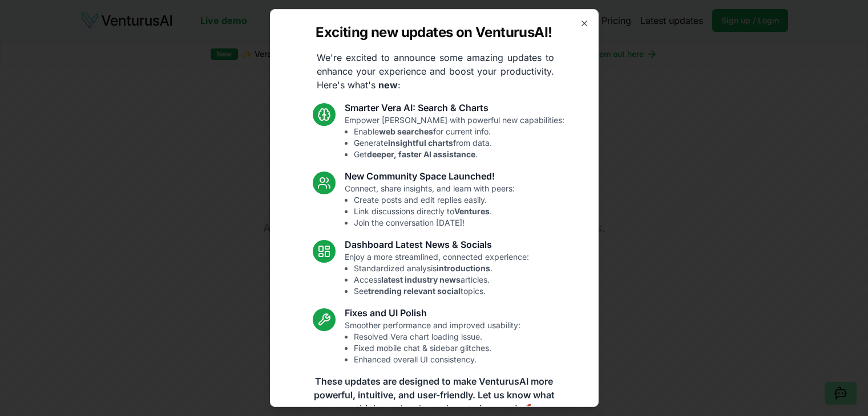 The width and height of the screenshot is (868, 416). What do you see at coordinates (433, 313) in the screenshot?
I see `h3: Fixes and UI Polish` at bounding box center [433, 313].